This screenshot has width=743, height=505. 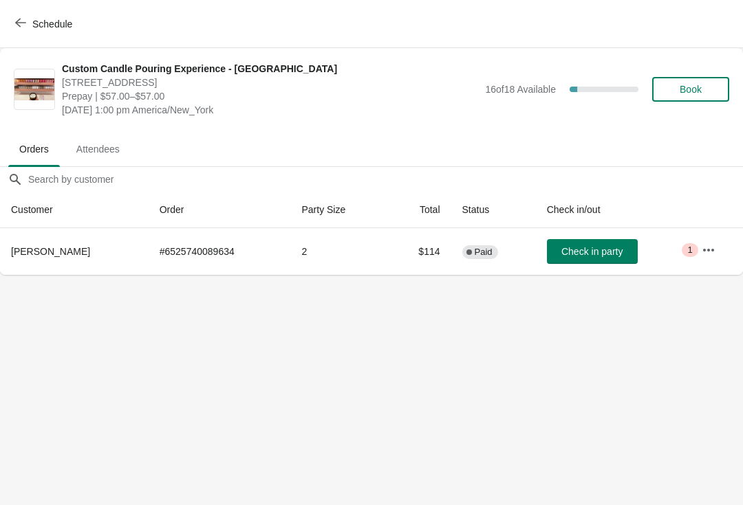 I want to click on span: Paid, so click(x=483, y=252).